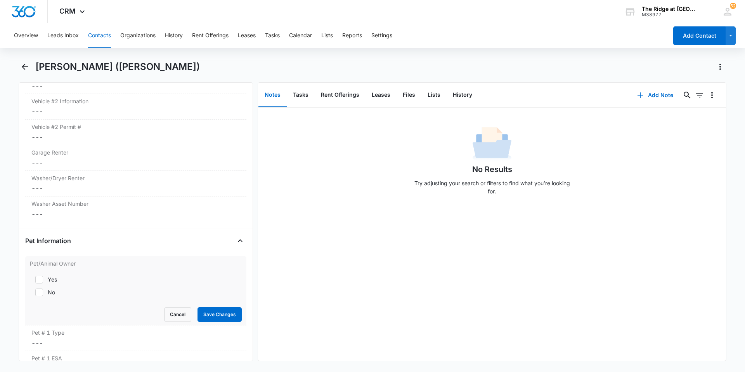  Describe the element at coordinates (136, 127) in the screenshot. I see `label: Vehicle #2 Permit #` at that location.